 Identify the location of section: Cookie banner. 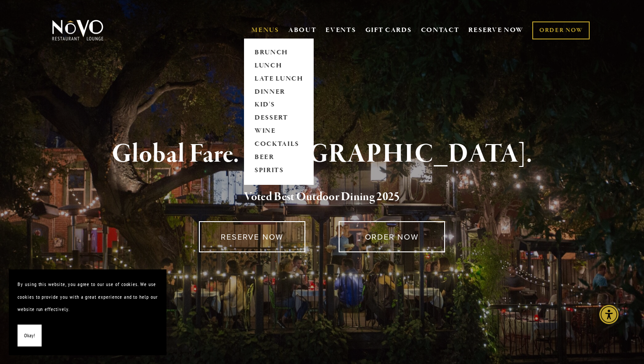
(88, 312).